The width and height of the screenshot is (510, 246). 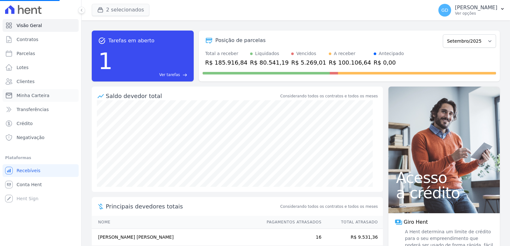 What do you see at coordinates (329, 96) in the screenshot?
I see `div: Considerando todos os contratos e todos os meses` at bounding box center [329, 96].